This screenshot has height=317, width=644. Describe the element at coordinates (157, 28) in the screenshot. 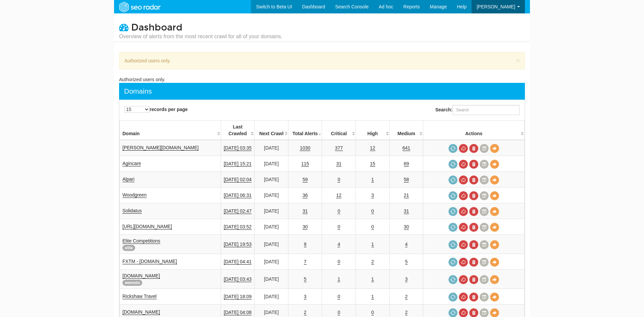

I see `span: Dashboard` at that location.